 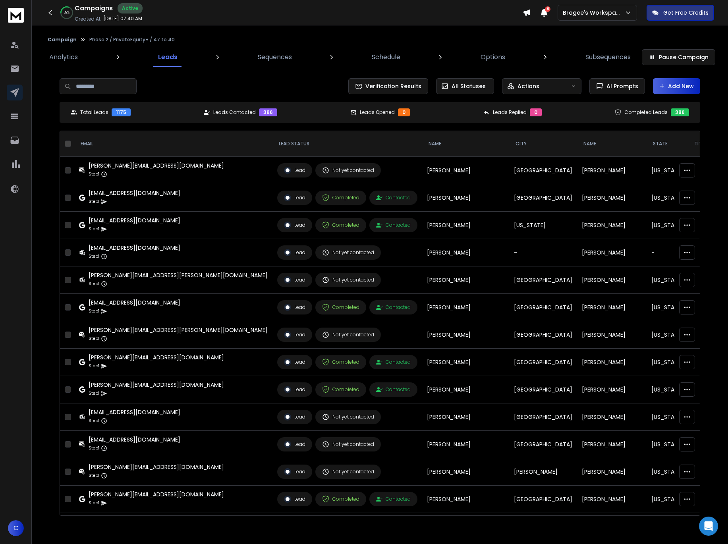 I want to click on span: AI Prompts, so click(x=621, y=86).